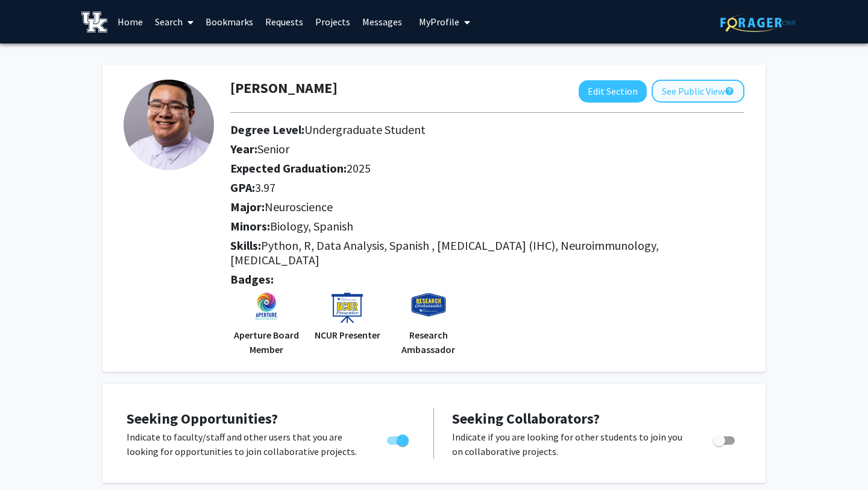 This screenshot has height=490, width=868. I want to click on span: My Profile, so click(439, 21).